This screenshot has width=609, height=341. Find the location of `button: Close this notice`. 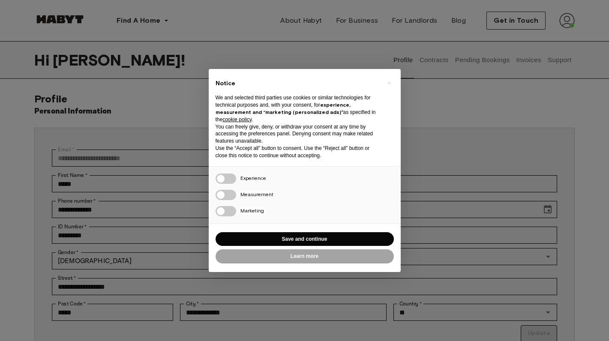

button: Close this notice is located at coordinates (390, 83).